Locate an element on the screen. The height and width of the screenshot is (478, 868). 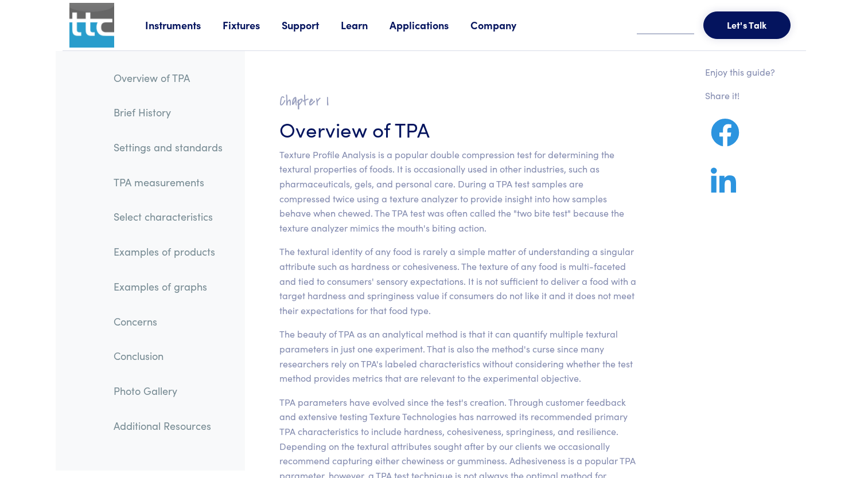
a: Applications is located at coordinates (430, 25).